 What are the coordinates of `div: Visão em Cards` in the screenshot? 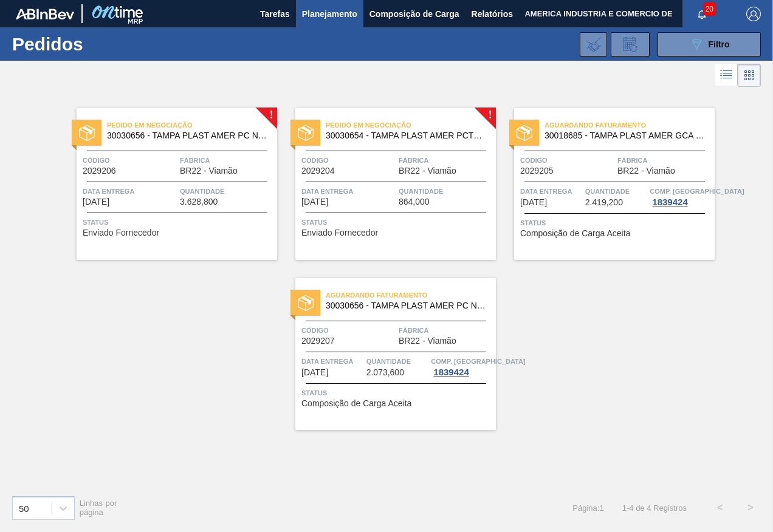 It's located at (750, 76).